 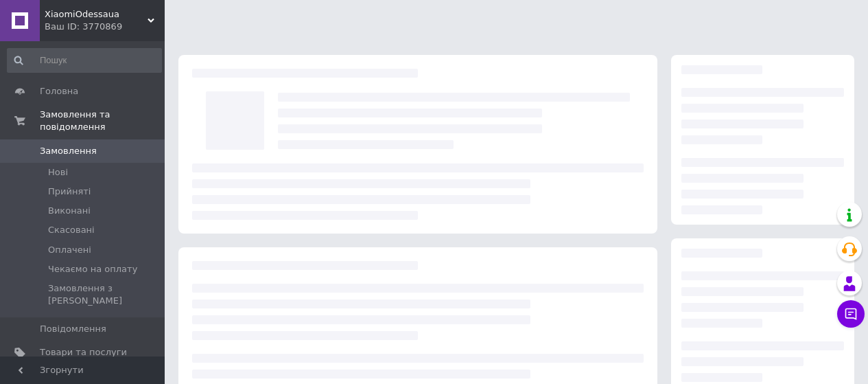 I want to click on span: Скасовані, so click(x=71, y=230).